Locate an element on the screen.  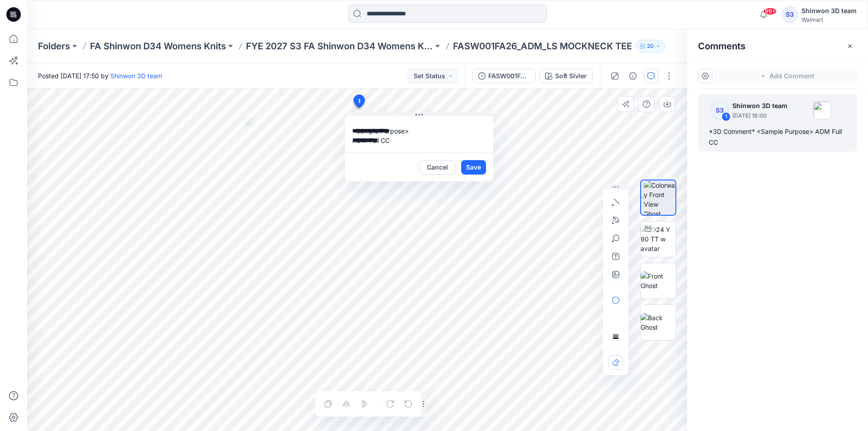
img: Back Ghost is located at coordinates (658, 322).